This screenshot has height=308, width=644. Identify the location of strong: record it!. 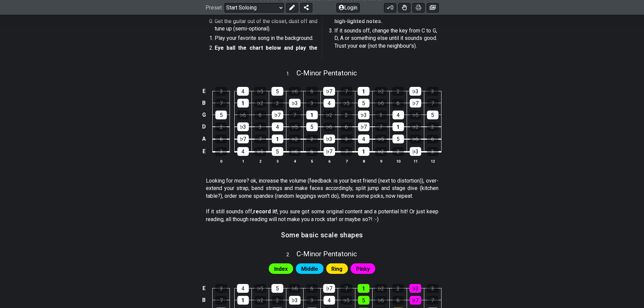
(265, 212).